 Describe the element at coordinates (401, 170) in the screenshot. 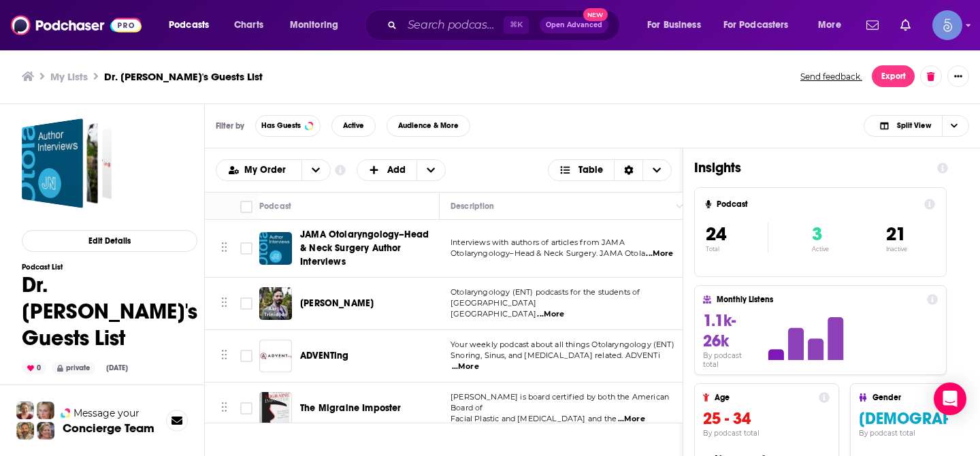

I see `button: + Add` at that location.